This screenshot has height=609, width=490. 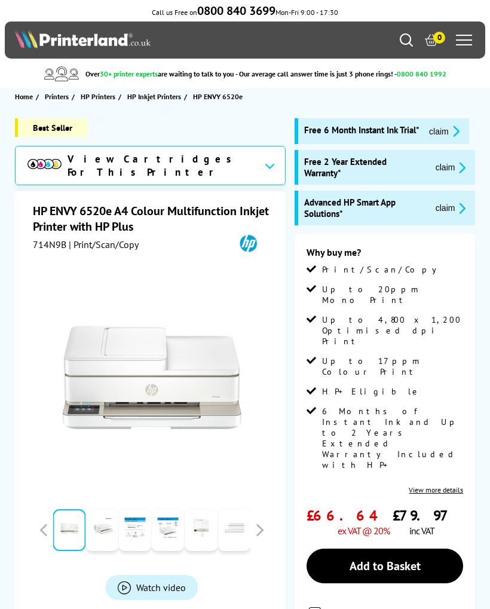 I want to click on span: Up to 4,800 x 1,200 Optimised dpi Print, so click(x=393, y=330).